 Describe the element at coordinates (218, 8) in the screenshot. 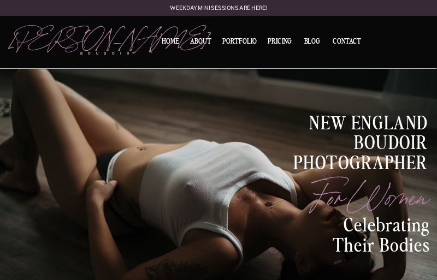

I see `p: Weekday mini sessions are here!` at that location.